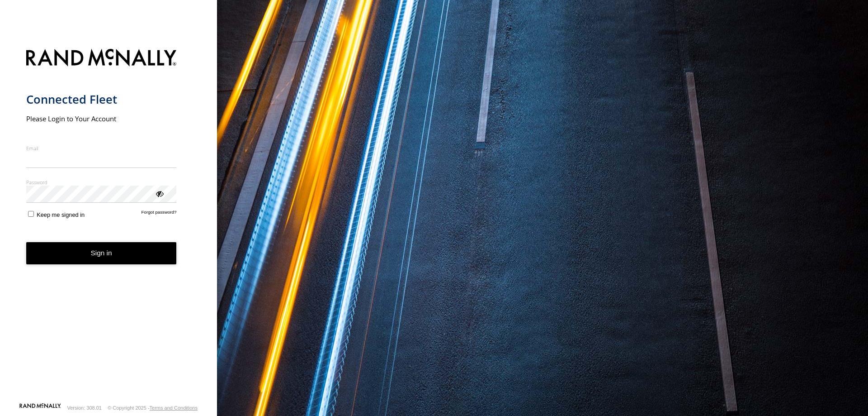 This screenshot has height=416, width=868. What do you see at coordinates (101, 58) in the screenshot?
I see `img: Rand McNally` at bounding box center [101, 58].